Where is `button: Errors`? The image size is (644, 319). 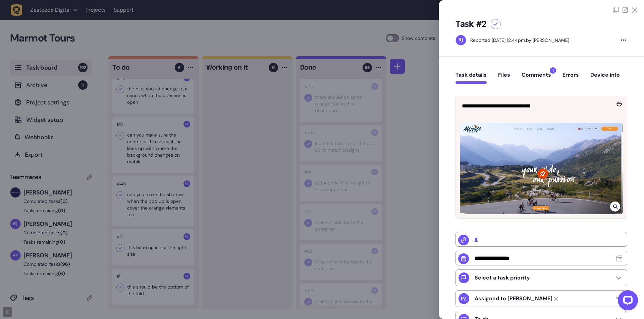
button: Errors is located at coordinates (570, 78).